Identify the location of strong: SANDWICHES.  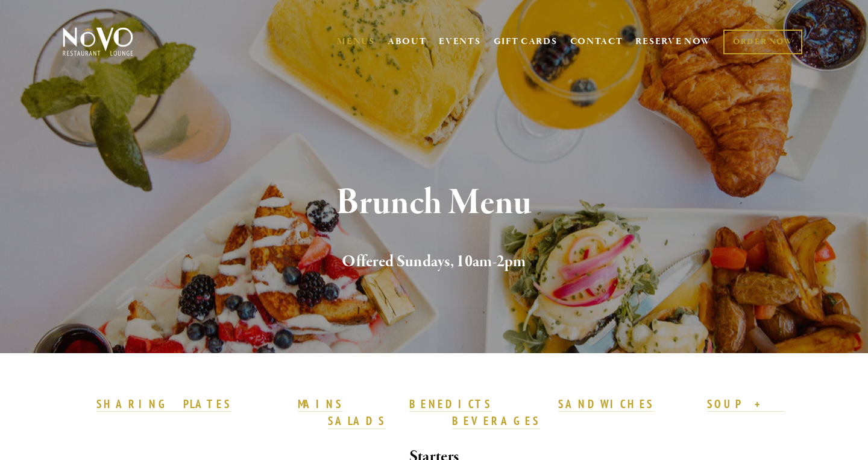
(607, 404).